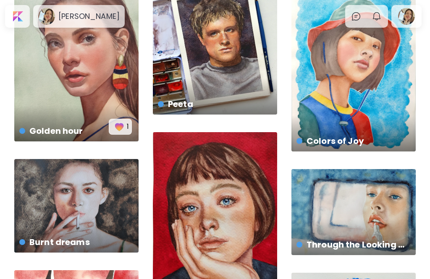  What do you see at coordinates (119, 127) in the screenshot?
I see `img: favorites` at bounding box center [119, 127].